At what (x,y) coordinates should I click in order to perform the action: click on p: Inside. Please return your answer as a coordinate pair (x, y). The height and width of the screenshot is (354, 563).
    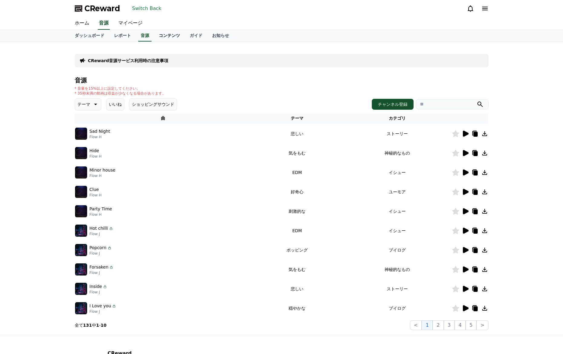
    Looking at the image, I should click on (96, 286).